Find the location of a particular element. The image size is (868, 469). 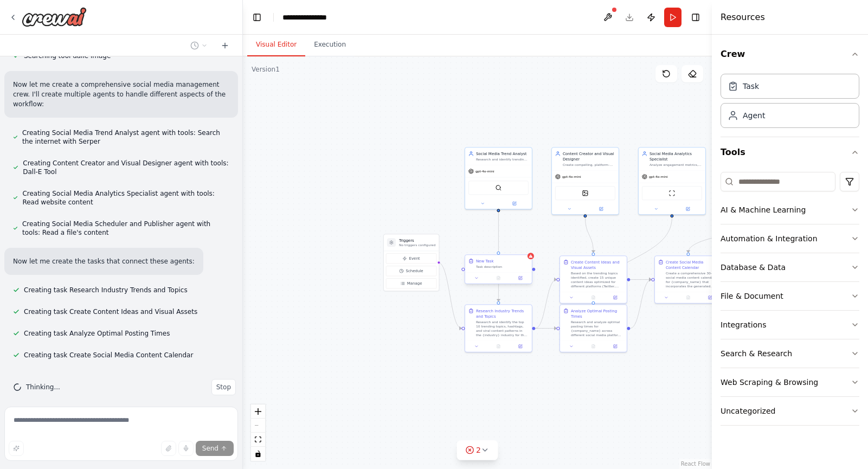

p: Now let me create the tasks that connect these agents: is located at coordinates (104, 261).